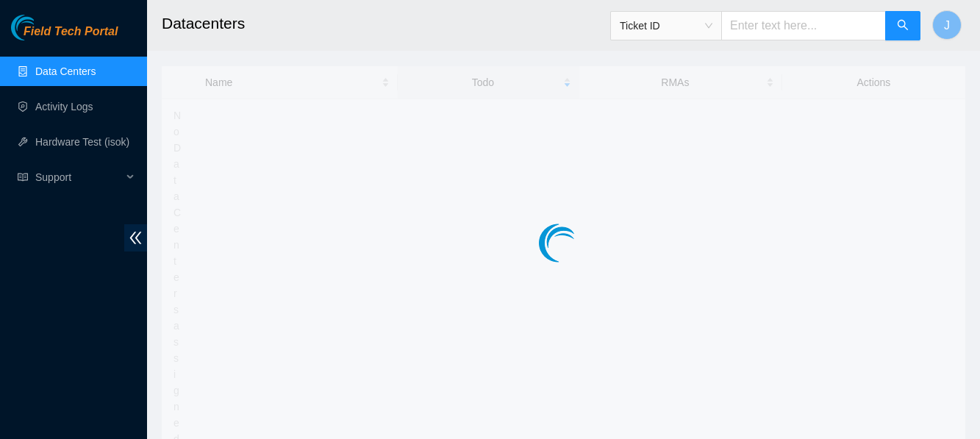 This screenshot has height=439, width=980. What do you see at coordinates (82, 141) in the screenshot?
I see `a: Hardware Test (isok)` at bounding box center [82, 141].